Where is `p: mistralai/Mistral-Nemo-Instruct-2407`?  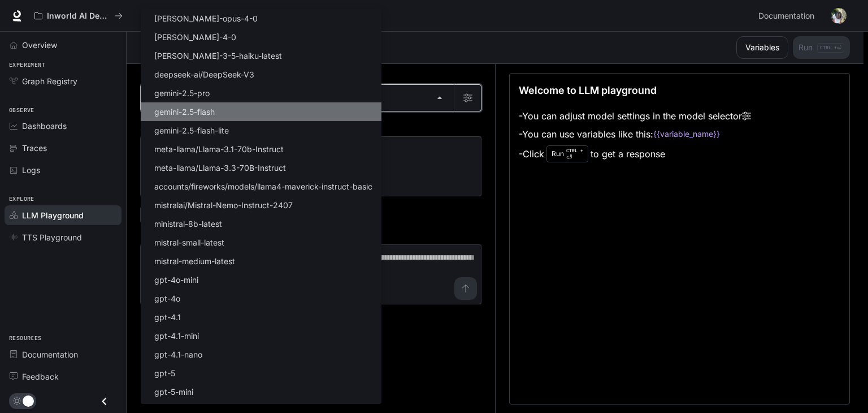 p: mistralai/Mistral-Nemo-Instruct-2407 is located at coordinates (223, 205).